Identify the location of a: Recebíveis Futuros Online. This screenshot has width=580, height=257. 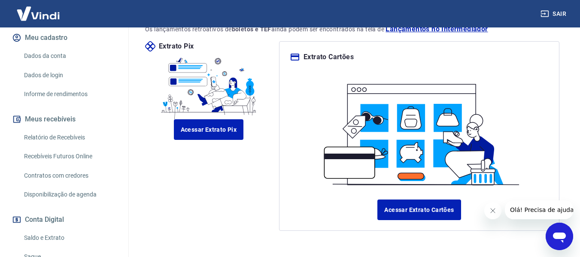
(69, 156).